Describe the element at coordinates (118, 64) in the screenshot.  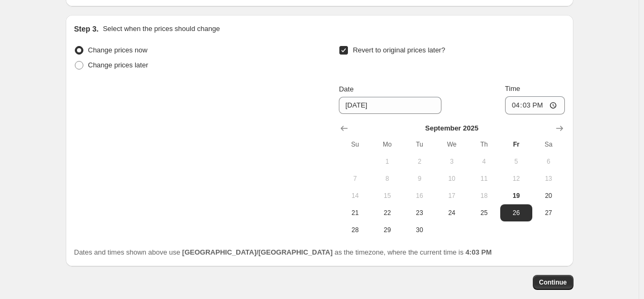
I see `span: Change prices later` at that location.